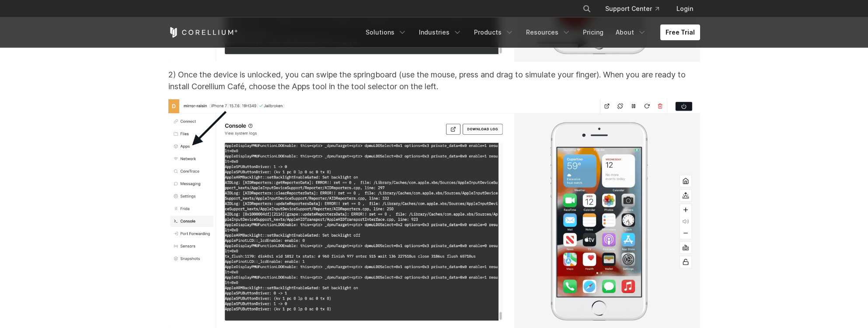 This screenshot has height=328, width=868. What do you see at coordinates (680, 33) in the screenshot?
I see `a: Free Trial` at bounding box center [680, 33].